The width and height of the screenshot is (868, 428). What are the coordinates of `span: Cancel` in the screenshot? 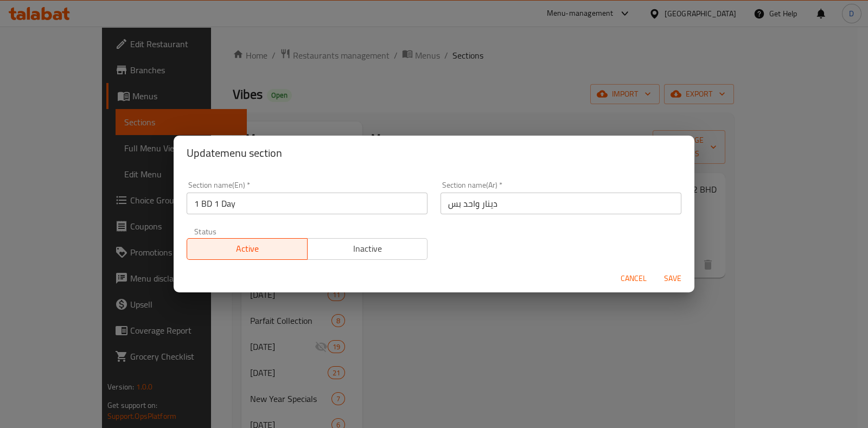 It's located at (634, 278).